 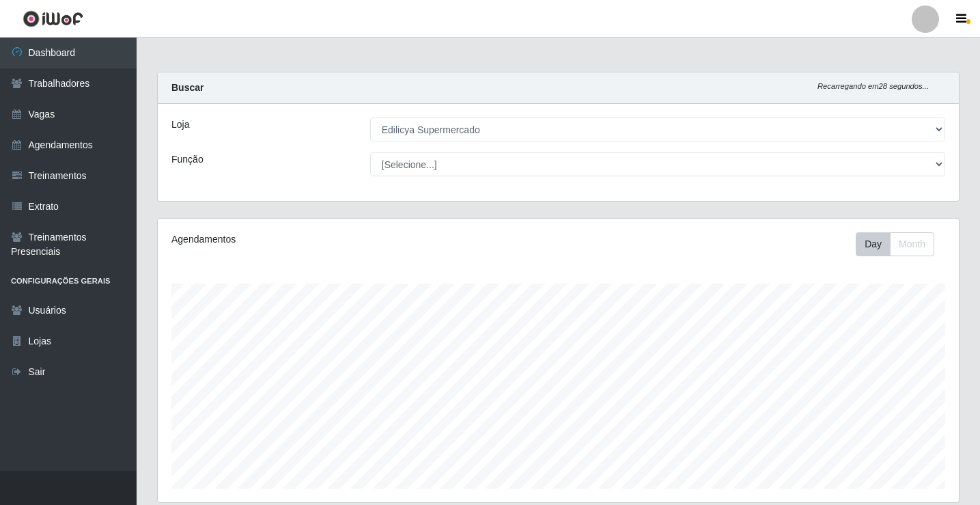 I want to click on img: CoreUI Logo, so click(x=53, y=18).